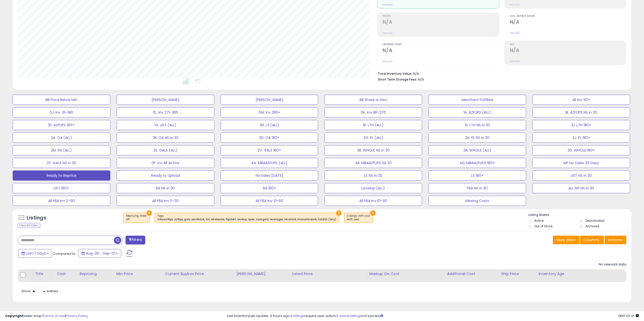 The height and width of the screenshot is (321, 644). I want to click on div: Inventory Age, so click(581, 274).